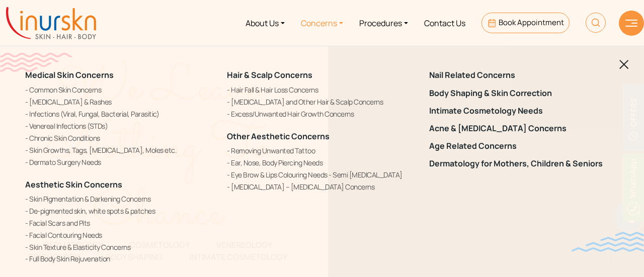 Image resolution: width=644 pixels, height=277 pixels. Describe the element at coordinates (531, 22) in the screenshot. I see `span: Book Appointment` at that location.